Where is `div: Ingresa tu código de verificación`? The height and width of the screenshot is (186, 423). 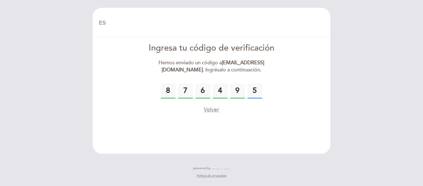
div: Ingresa tu código de verificación is located at coordinates (212, 48).